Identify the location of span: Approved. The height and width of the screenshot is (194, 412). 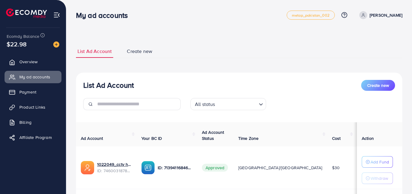
(215, 168).